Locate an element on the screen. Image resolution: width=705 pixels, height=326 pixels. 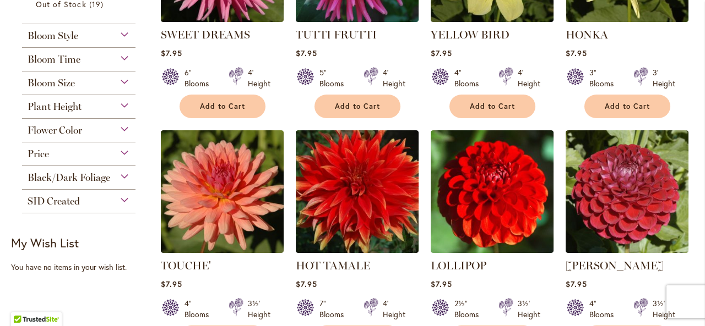
strong: My Wish List is located at coordinates (45, 243).